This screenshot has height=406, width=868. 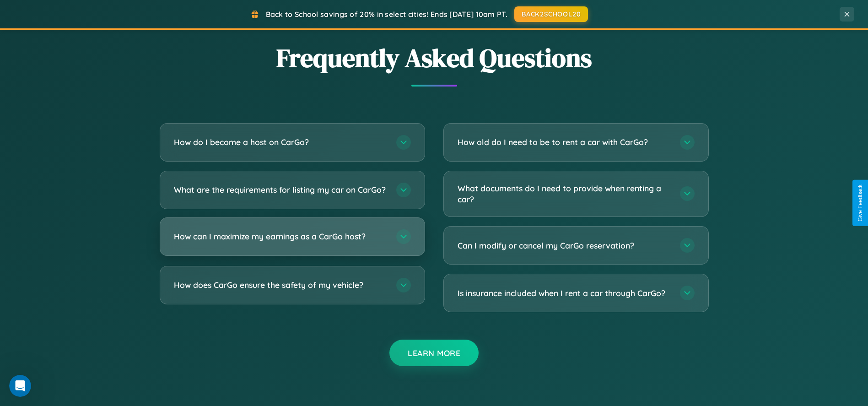 What do you see at coordinates (280, 285) in the screenshot?
I see `h3: How does CarGo ensure the safety of my vehicle?` at bounding box center [280, 285].